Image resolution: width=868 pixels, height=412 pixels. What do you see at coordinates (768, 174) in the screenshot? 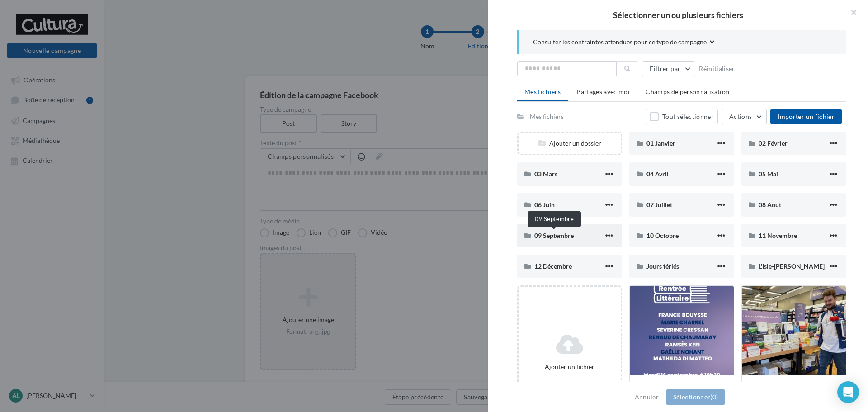
I see `span: 05 Mai` at bounding box center [768, 174].